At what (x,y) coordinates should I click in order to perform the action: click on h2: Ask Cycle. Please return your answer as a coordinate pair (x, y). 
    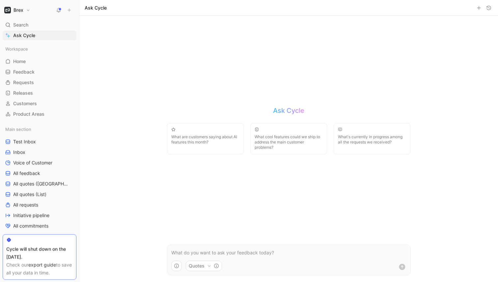
    Looking at the image, I should click on (288, 111).